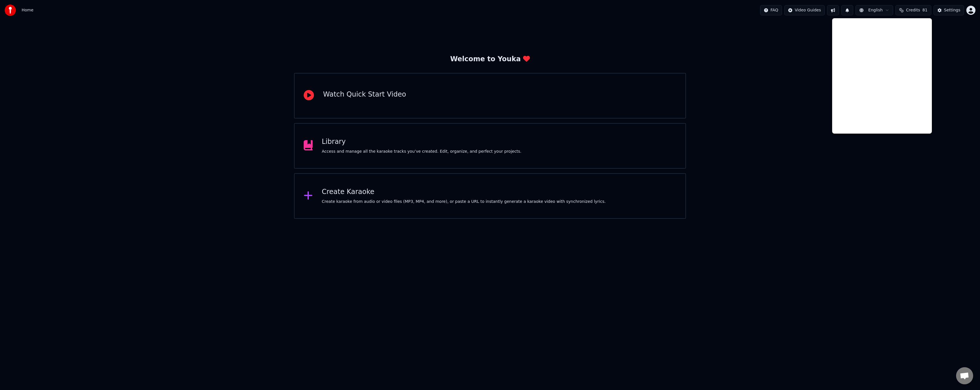 This screenshot has width=980, height=390. I want to click on div: Watch Quick Start Video, so click(364, 95).